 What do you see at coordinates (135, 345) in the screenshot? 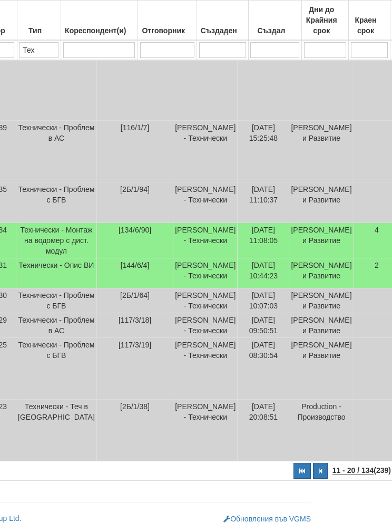
I see `span: [117/3/19]` at bounding box center [135, 345].